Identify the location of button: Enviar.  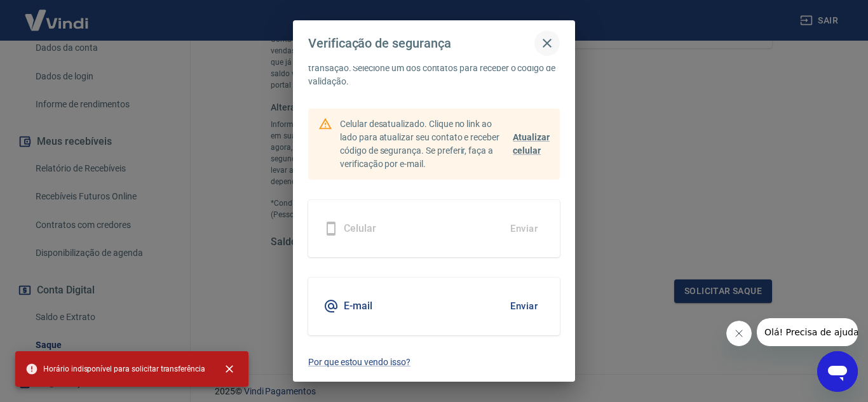
(523, 307).